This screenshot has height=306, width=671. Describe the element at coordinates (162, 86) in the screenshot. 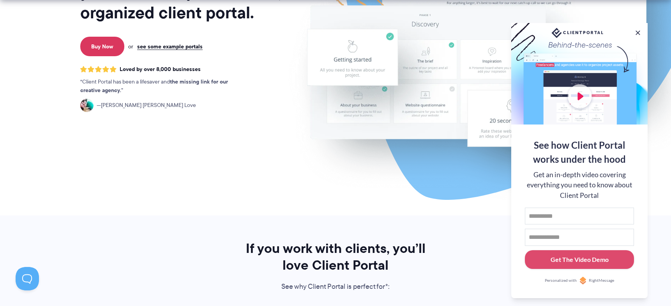

I see `p: Client Portal has been a lifesaver and .` at that location.